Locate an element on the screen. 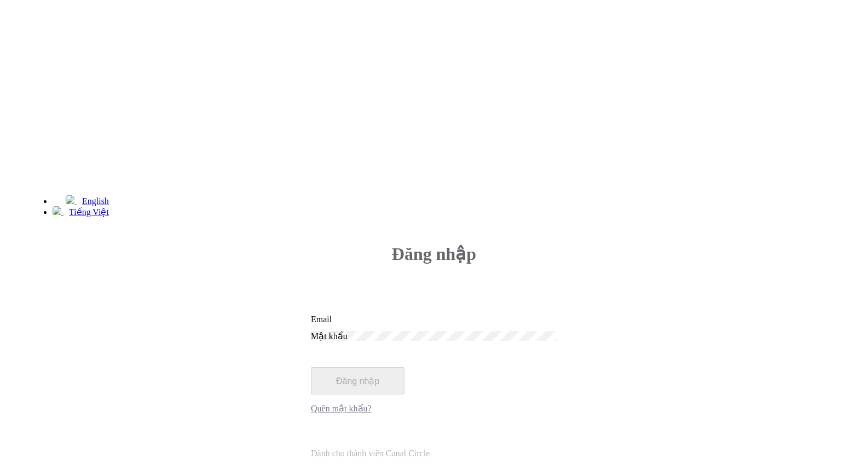  img: 226-united-states.svg is located at coordinates (70, 200).